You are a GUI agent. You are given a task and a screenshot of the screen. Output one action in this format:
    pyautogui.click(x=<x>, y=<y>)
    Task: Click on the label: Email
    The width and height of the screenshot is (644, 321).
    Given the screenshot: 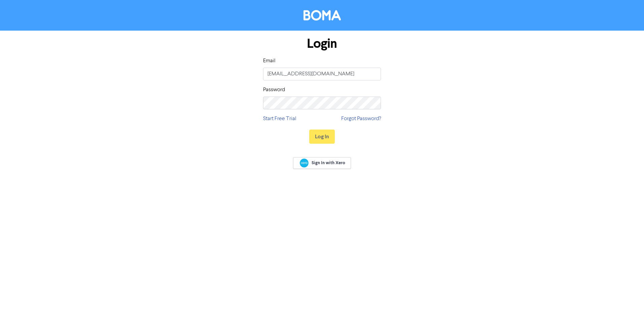 What is the action you would take?
    pyautogui.click(x=269, y=61)
    